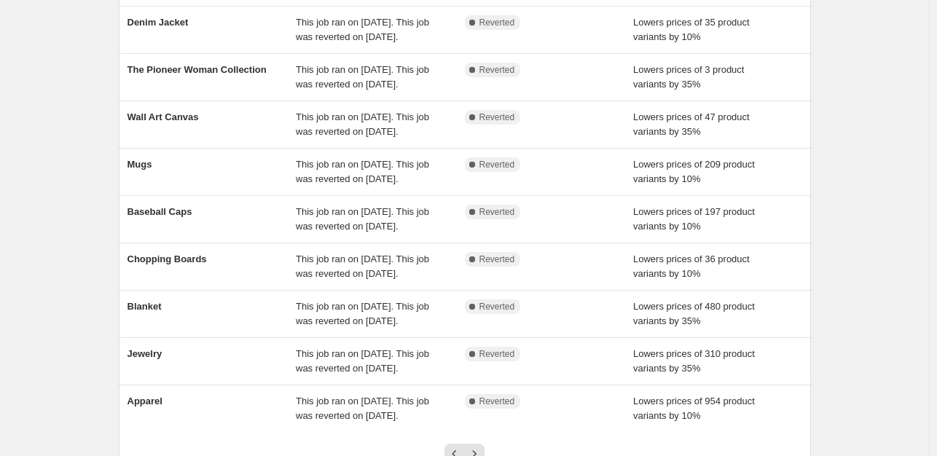  I want to click on span: Mugs, so click(140, 164).